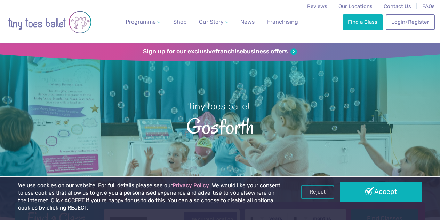 The height and width of the screenshot is (220, 440). Describe the element at coordinates (149, 197) in the screenshot. I see `p: We use cookies on our website. For full details please see our . We would like your consent to us...` at that location.